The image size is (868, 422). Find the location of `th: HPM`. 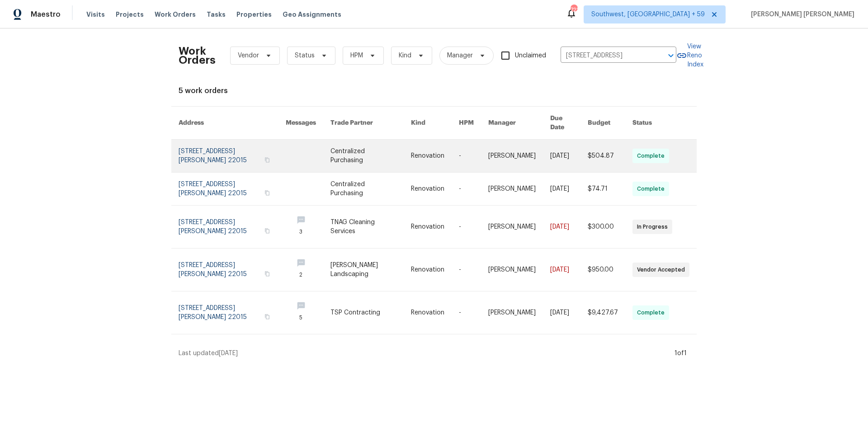

th: HPM is located at coordinates (466, 123).